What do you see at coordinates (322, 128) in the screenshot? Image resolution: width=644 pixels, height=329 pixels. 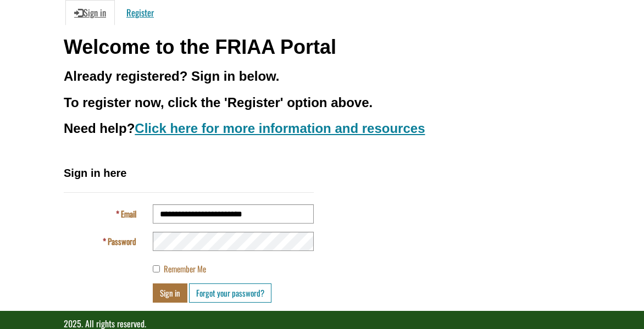 I see `h3: Need help?` at bounding box center [322, 128].